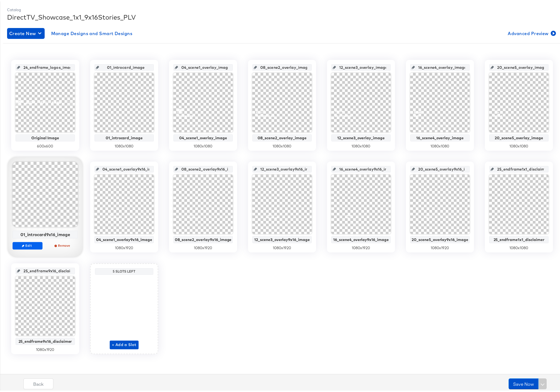 The width and height of the screenshot is (560, 392). What do you see at coordinates (45, 340) in the screenshot?
I see `div: 25_endframe9x16_disclaimer` at bounding box center [45, 340].